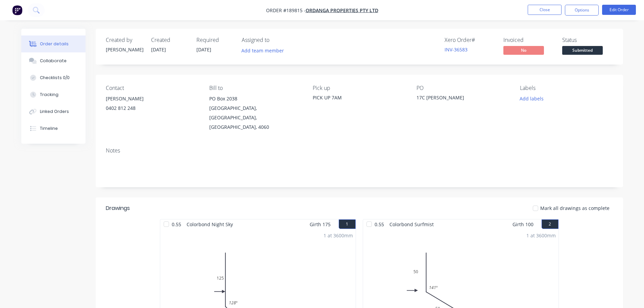  Describe the element at coordinates (275, 40) in the screenshot. I see `div: Assigned to` at that location.